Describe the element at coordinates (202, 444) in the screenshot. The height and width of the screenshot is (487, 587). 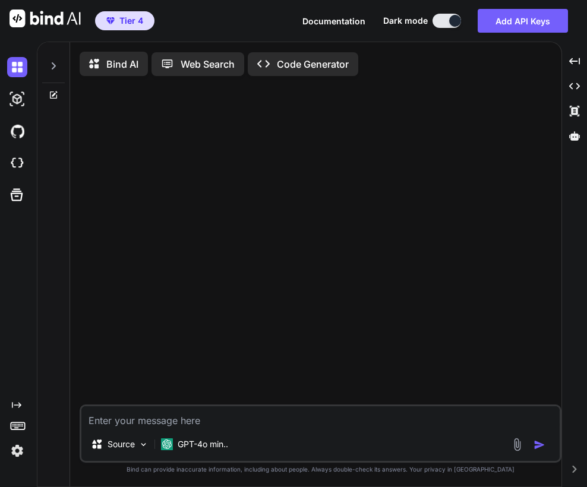
I see `p: GPT-4o min..` at that location.